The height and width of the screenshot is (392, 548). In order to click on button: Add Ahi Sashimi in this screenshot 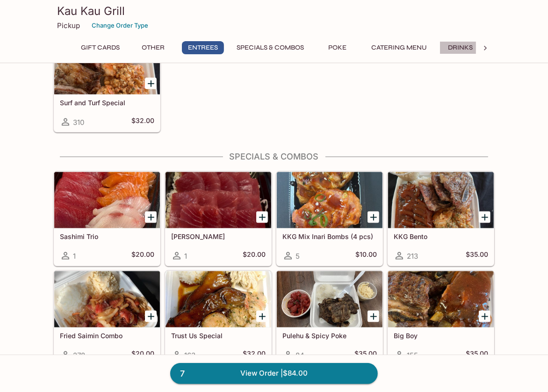, I will do `click(262, 217)`.